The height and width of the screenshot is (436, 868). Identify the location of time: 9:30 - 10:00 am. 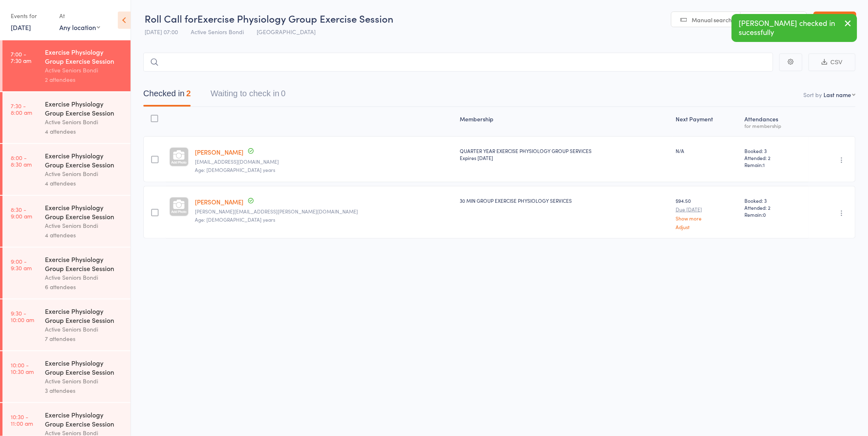
(22, 317).